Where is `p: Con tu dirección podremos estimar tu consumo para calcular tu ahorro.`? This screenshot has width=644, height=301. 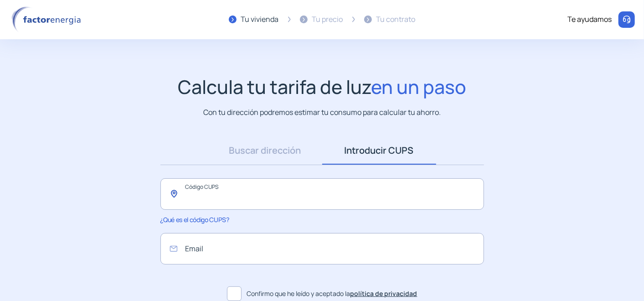
p: Con tu dirección podremos estimar tu consumo para calcular tu ahorro. is located at coordinates (322, 112).